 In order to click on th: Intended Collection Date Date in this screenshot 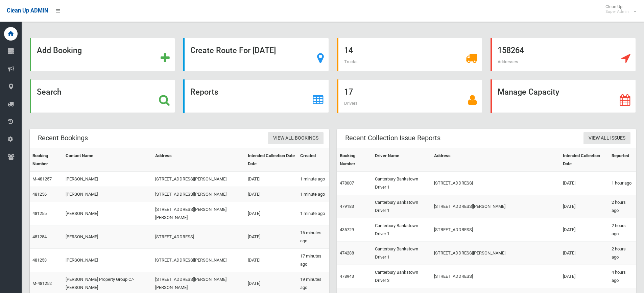, I will do `click(271, 160)`.